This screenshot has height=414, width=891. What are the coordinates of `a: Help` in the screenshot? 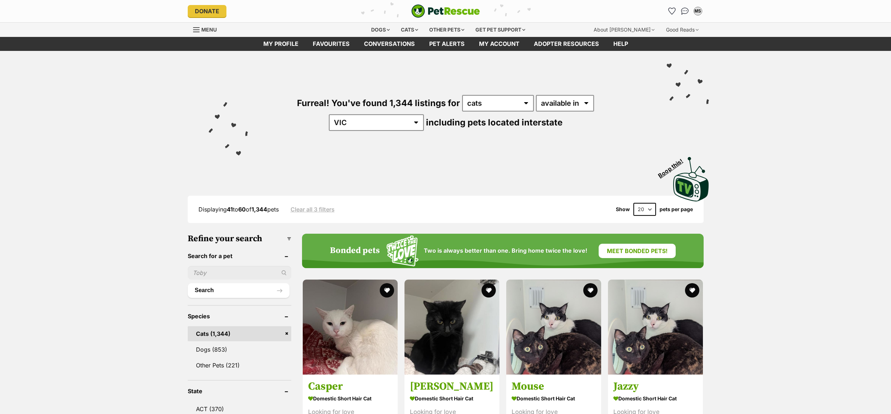 It's located at (620, 44).